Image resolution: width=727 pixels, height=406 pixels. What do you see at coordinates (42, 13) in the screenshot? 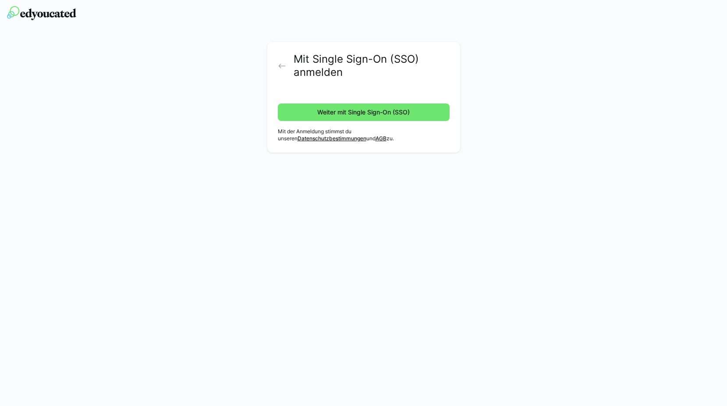
I see `img: edyoucated` at bounding box center [42, 13].